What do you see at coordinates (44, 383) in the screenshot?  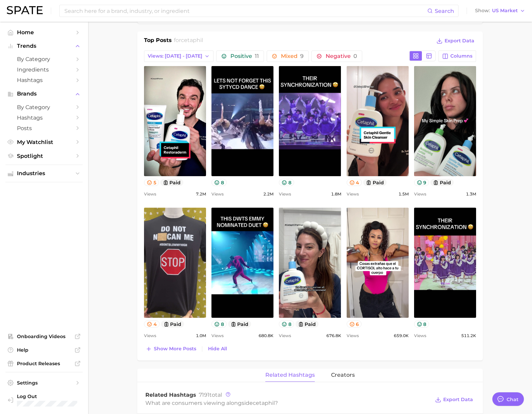 I see `span: Settings` at bounding box center [44, 383].